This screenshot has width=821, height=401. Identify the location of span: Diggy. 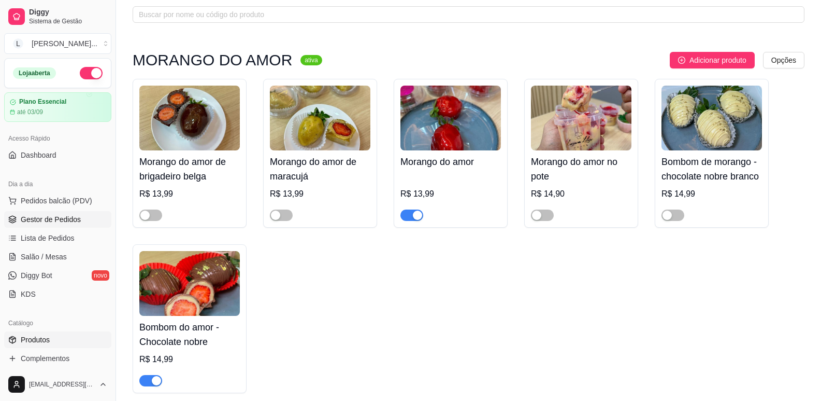
(68, 12).